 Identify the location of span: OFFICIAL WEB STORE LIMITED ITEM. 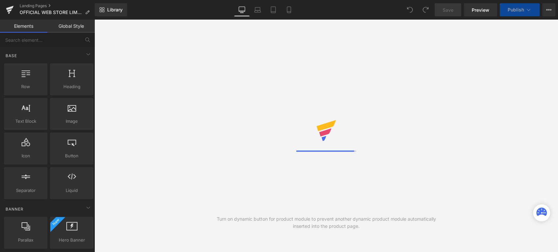
(51, 12).